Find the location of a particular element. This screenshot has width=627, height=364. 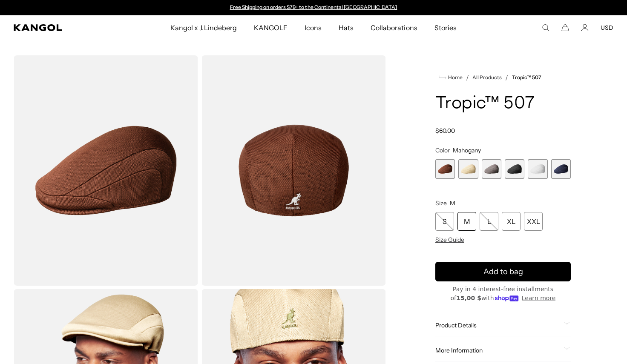

div: 5 of 6 is located at coordinates (537, 169).